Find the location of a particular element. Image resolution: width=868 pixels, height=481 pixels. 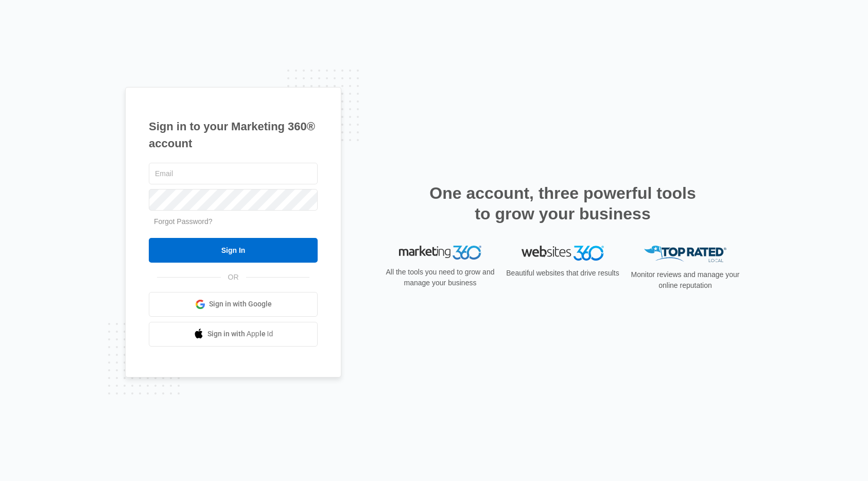

img: Marketing 360 is located at coordinates (440, 253).